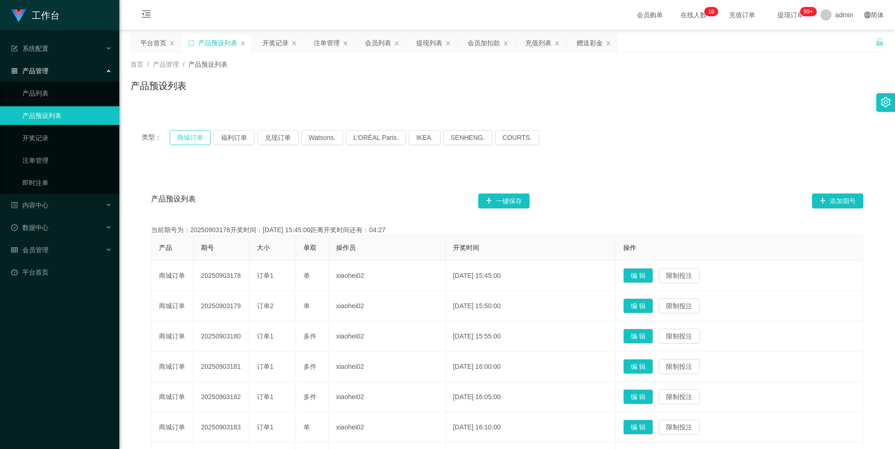 This screenshot has height=449, width=895. What do you see at coordinates (221, 275) in the screenshot?
I see `td: 20250903178` at bounding box center [221, 275].